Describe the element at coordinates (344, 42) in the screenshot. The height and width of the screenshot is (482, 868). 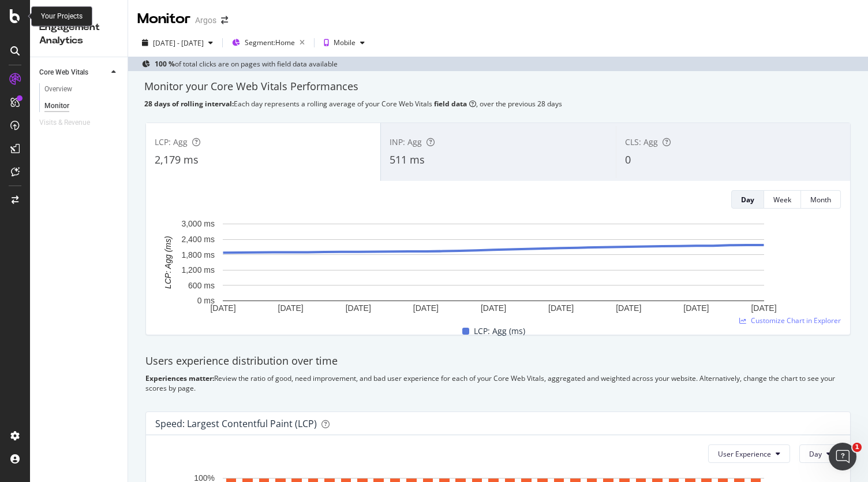
I see `div: Mobile` at that location.